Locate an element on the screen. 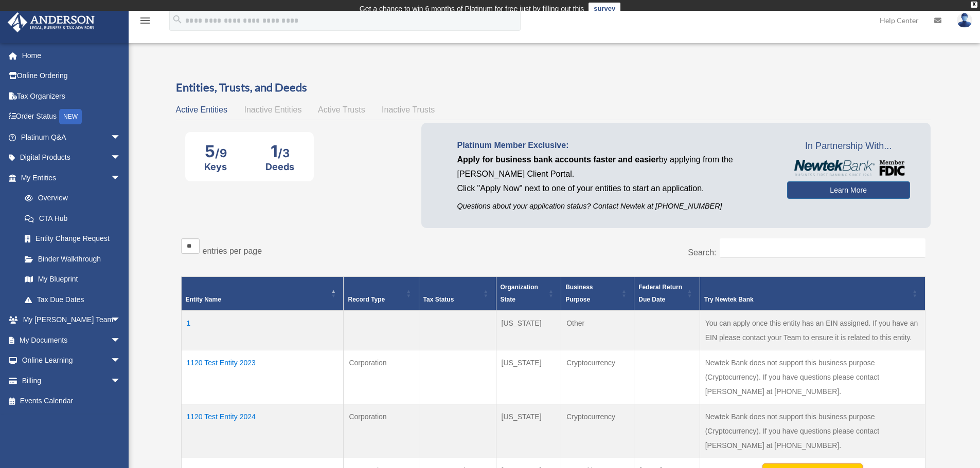 Image resolution: width=980 pixels, height=468 pixels. a: Binder Walkthrough is located at coordinates (73, 259).